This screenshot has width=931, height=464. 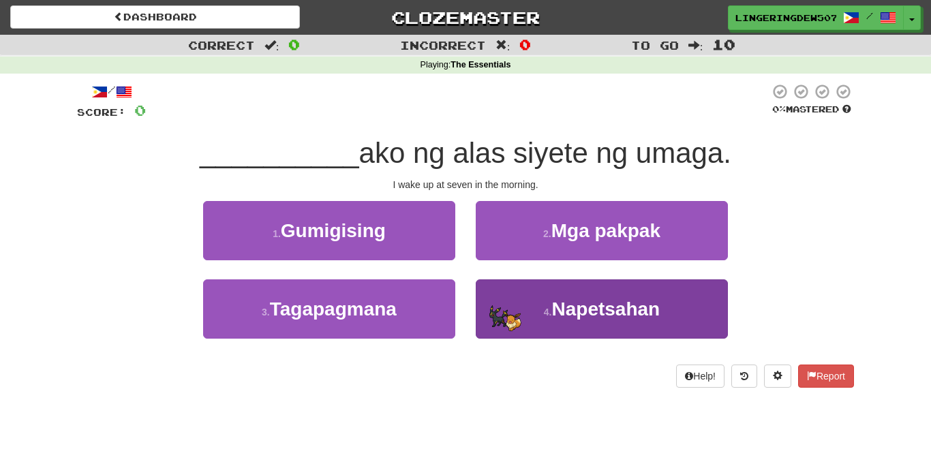 I want to click on span: To go, so click(x=655, y=45).